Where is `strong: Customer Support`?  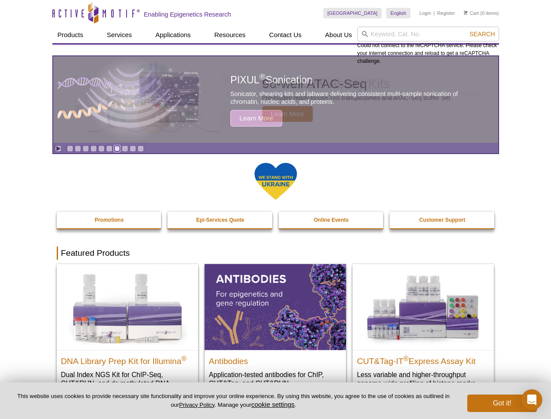 strong: Customer Support is located at coordinates (442, 220).